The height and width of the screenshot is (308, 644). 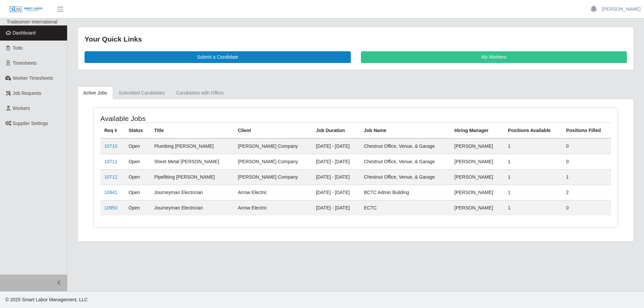 What do you see at coordinates (112, 130) in the screenshot?
I see `th: Req #` at bounding box center [112, 130].